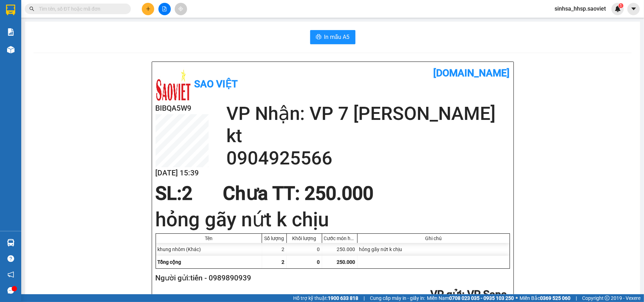 The height and width of the screenshot is (302, 644). I want to click on sup: 1, so click(621, 6).